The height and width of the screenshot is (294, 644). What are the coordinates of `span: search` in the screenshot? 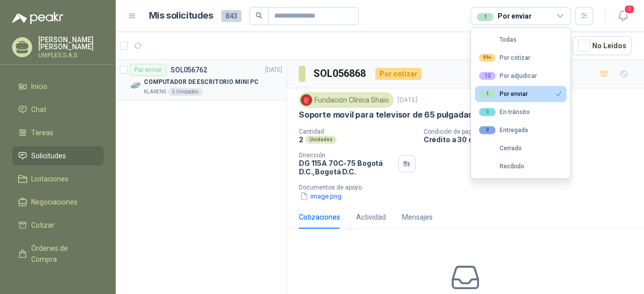 It's located at (259, 15).